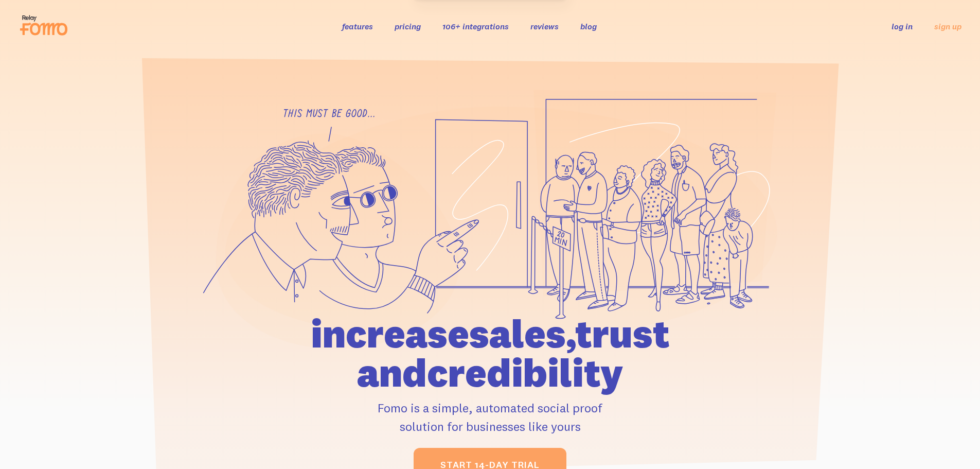  Describe the element at coordinates (588, 26) in the screenshot. I see `a: blog` at that location.